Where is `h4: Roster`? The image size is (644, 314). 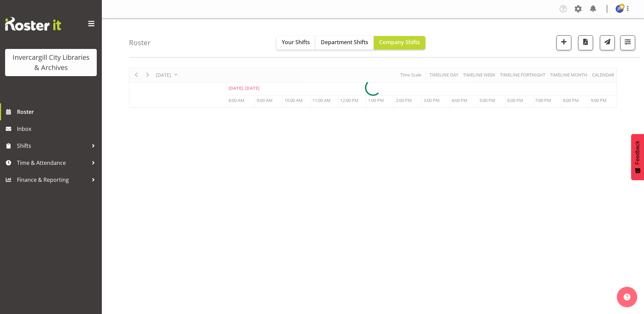
h4: Roster is located at coordinates (140, 43).